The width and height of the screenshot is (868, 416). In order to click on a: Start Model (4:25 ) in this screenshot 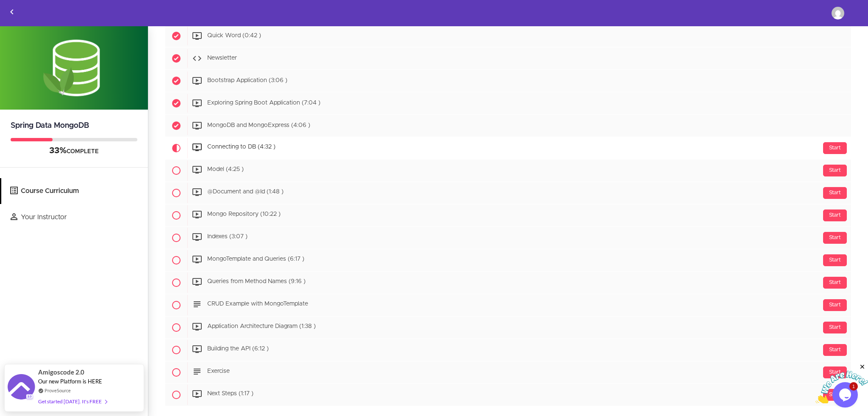, I will do `click(508, 171)`.